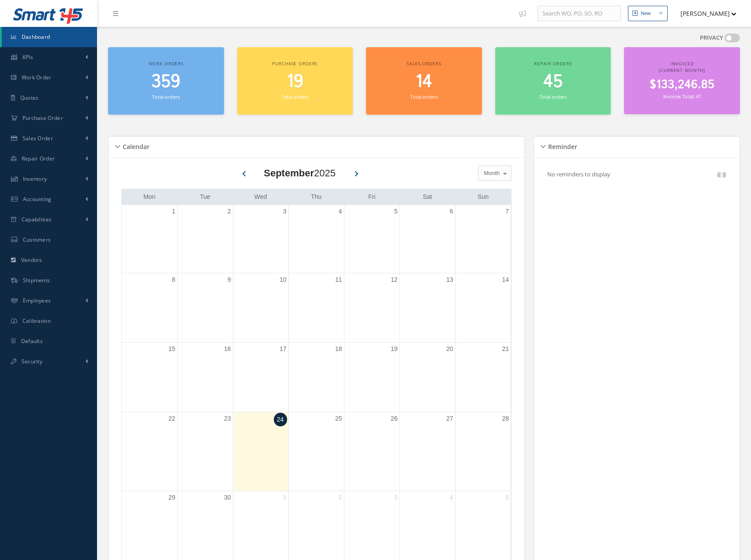 The width and height of the screenshot is (751, 560). Describe the element at coordinates (483, 451) in the screenshot. I see `td: September 28, 2025` at that location.